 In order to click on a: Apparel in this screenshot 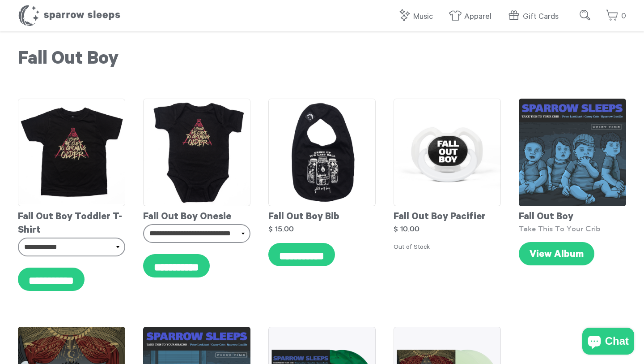, I will do `click(473, 17)`.